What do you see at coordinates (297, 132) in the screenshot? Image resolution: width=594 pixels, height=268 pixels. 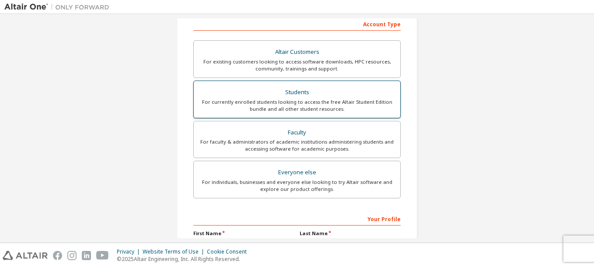 I see `div: Faculty` at bounding box center [297, 132].